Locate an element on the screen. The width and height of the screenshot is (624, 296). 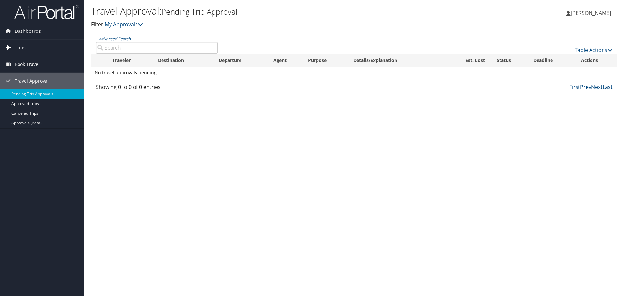
th: Destination: activate to sort column ascending is located at coordinates (182, 60).